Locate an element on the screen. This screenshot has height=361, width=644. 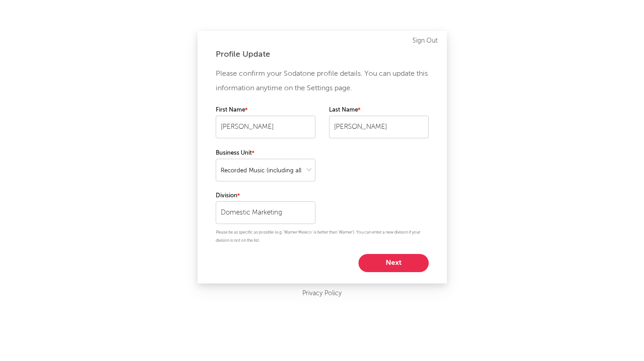
p: Please confirm your Sodatone profile details. You can update this information anytime on the Sett... is located at coordinates (322, 81).